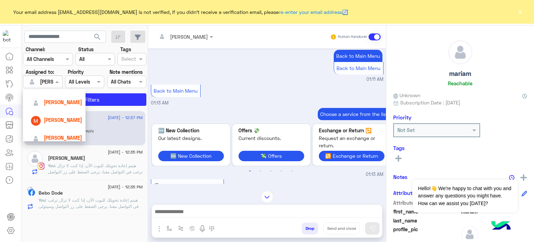 This screenshot has width=534, height=242. I want to click on button: 4 of 3, so click(281, 171).